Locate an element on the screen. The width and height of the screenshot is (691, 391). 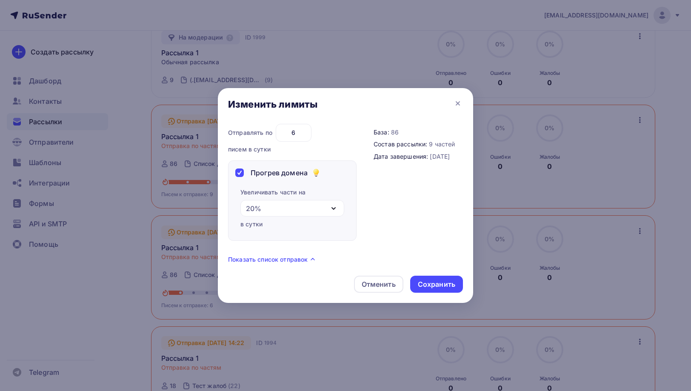
span: Показать список отправок is located at coordinates (268, 260).